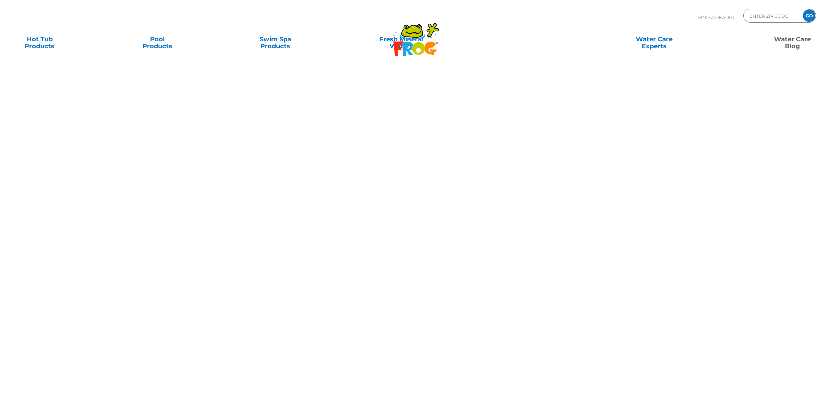 Image resolution: width=832 pixels, height=410 pixels. I want to click on a: Swim SpaProducts, so click(275, 39).